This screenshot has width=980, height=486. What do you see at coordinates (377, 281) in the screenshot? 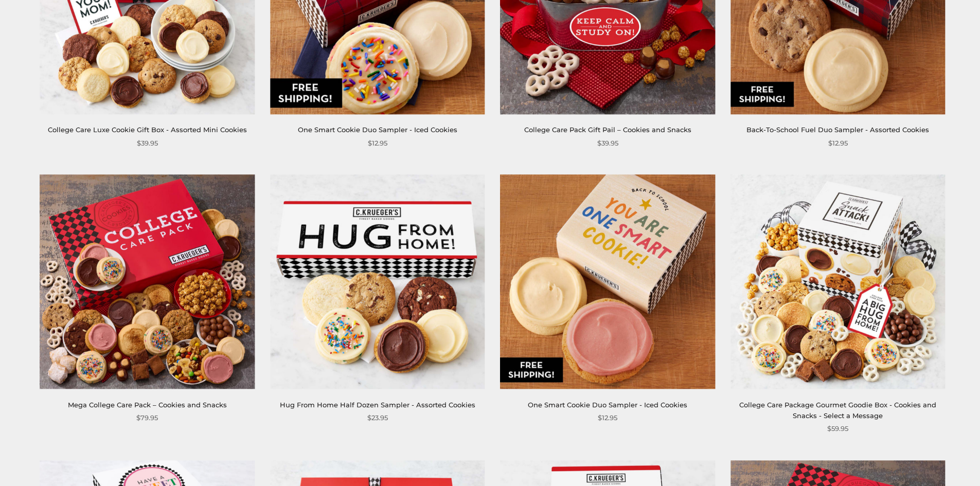
I see `img: Hug From Home Half Dozen Sampler - Assorted Cookies` at bounding box center [377, 281].